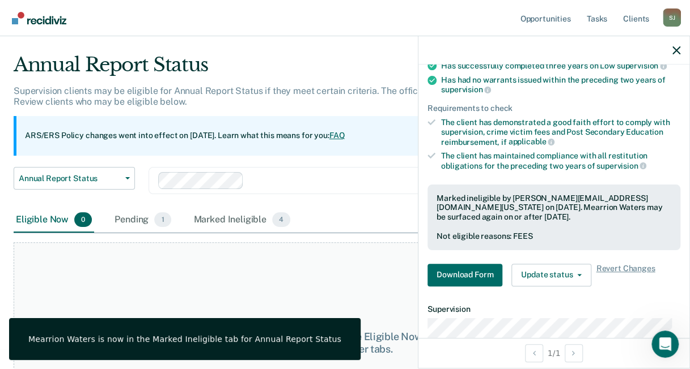 The height and width of the screenshot is (369, 690). Describe the element at coordinates (560, 85) in the screenshot. I see `div: Has had no warrants issued within the preceding two years of` at that location.